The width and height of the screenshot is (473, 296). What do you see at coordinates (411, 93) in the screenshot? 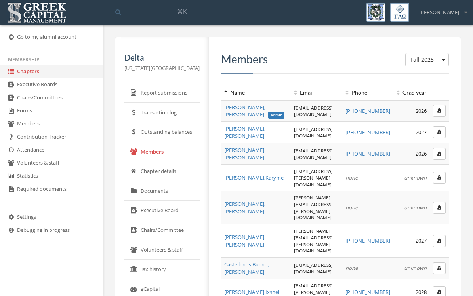
I see `th: Grad year` at bounding box center [411, 93].